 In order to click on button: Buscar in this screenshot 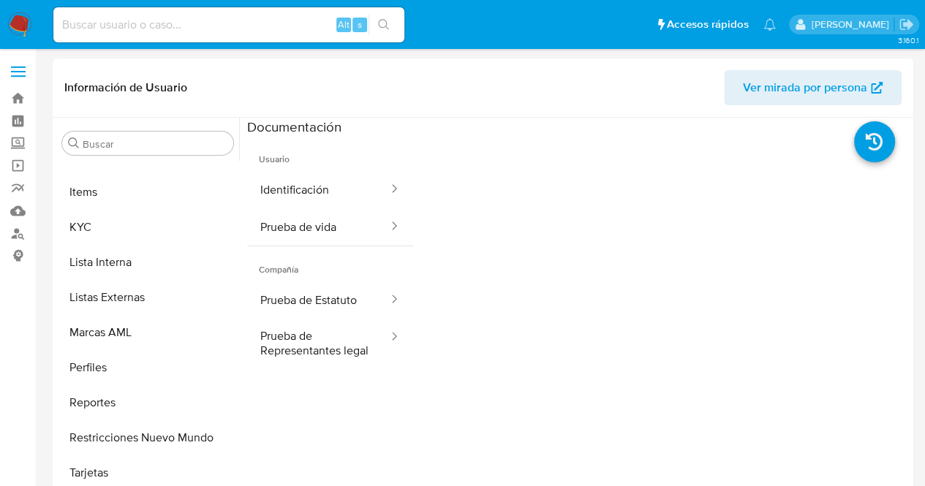, I will do `click(74, 143)`.